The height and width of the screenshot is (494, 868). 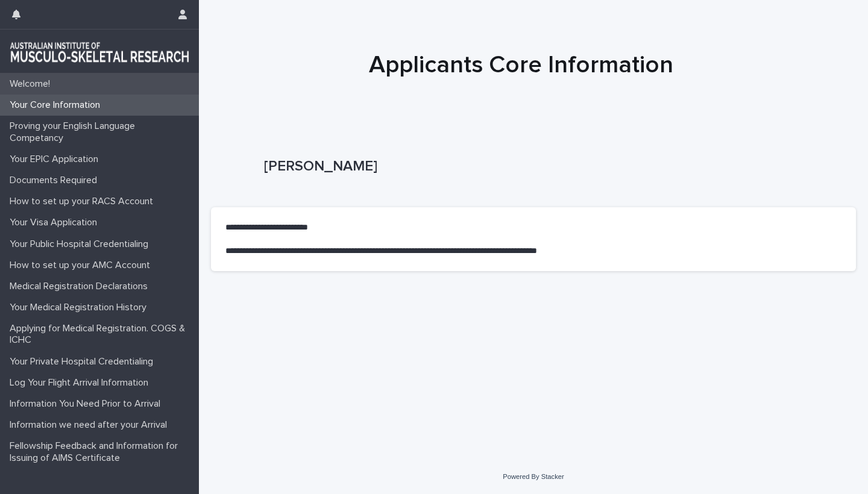 What do you see at coordinates (32, 84) in the screenshot?
I see `p: Welcome!` at bounding box center [32, 84].